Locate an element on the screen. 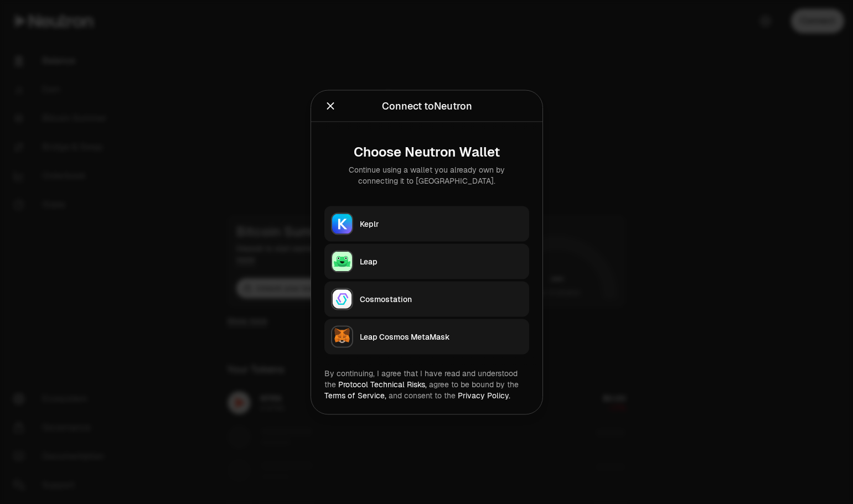 This screenshot has height=504, width=853. div: Leap is located at coordinates (441, 261).